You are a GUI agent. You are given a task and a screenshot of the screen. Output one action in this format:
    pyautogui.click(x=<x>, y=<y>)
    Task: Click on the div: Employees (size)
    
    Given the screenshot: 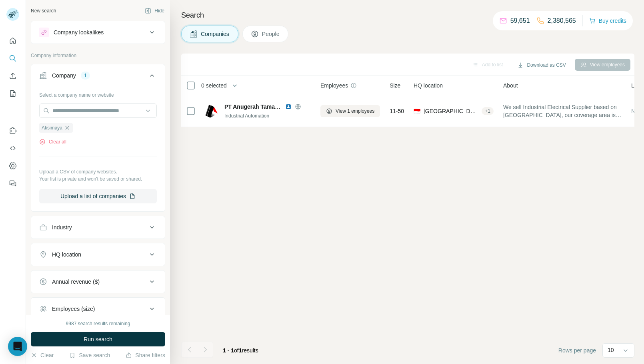 What is the action you would take?
    pyautogui.click(x=73, y=309)
    